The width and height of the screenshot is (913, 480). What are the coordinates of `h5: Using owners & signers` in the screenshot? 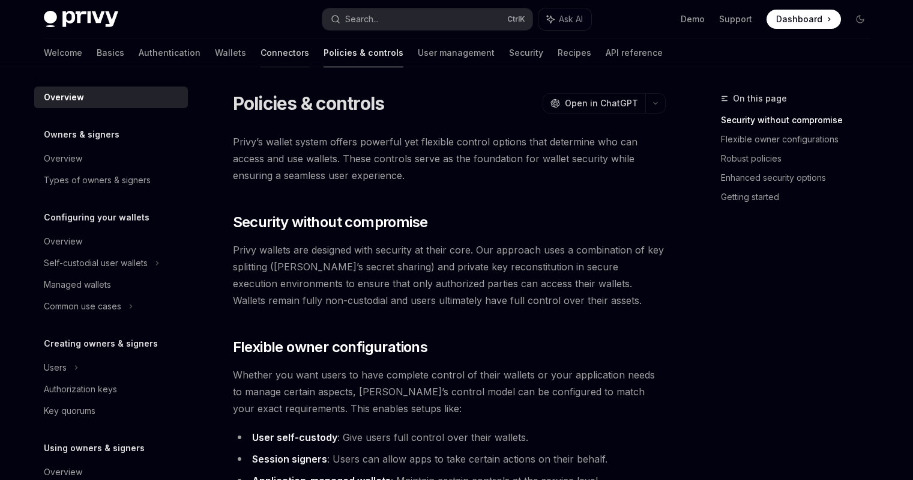 It's located at (94, 448).